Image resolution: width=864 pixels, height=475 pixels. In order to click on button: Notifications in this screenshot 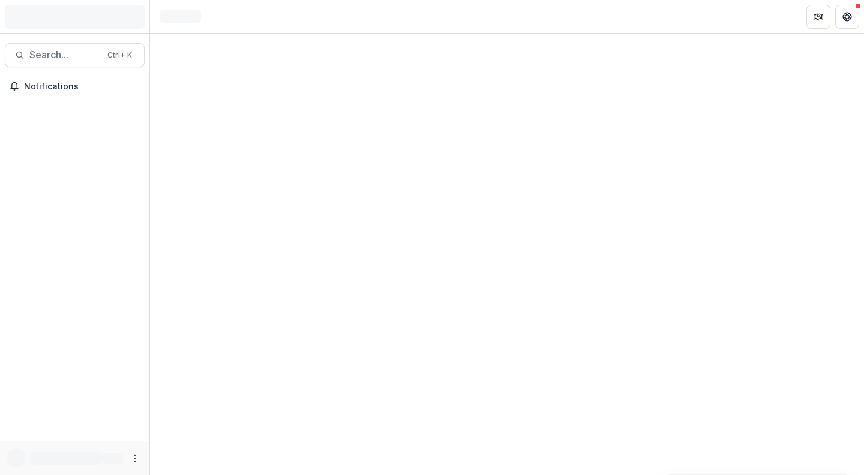, I will do `click(74, 86)`.